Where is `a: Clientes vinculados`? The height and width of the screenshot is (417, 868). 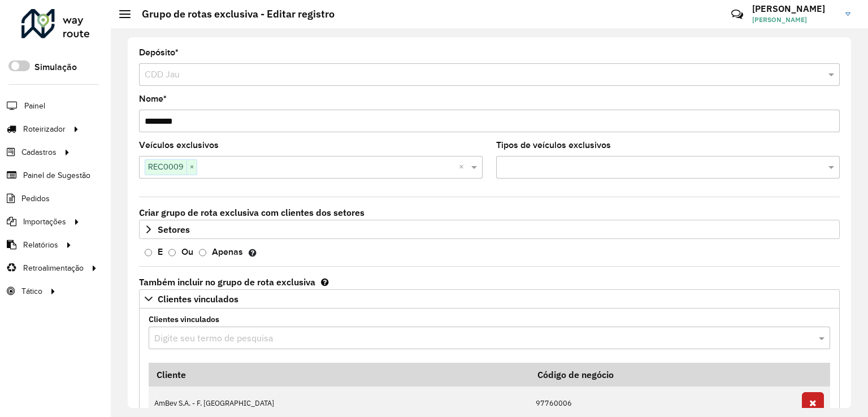 a: Clientes vinculados is located at coordinates (490, 298).